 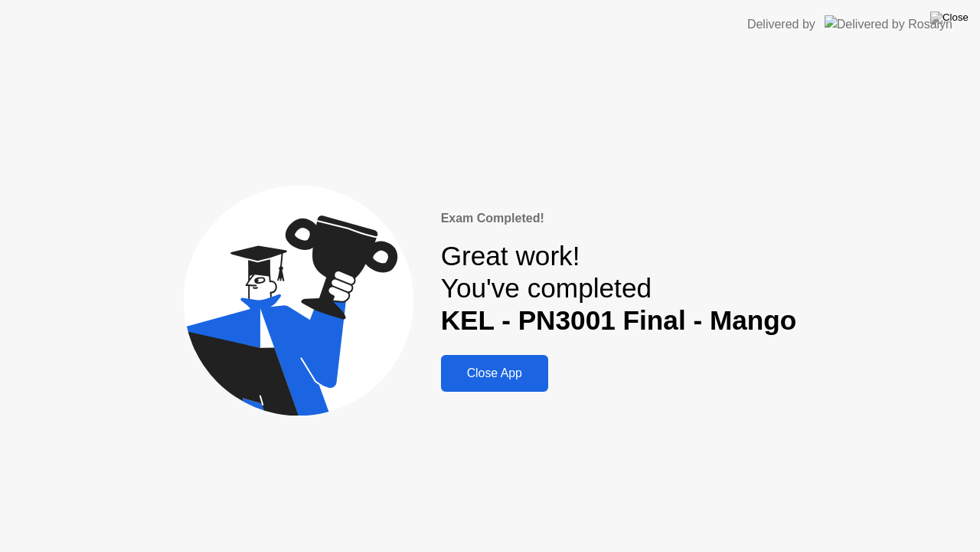 I want to click on button: Close App, so click(x=494, y=373).